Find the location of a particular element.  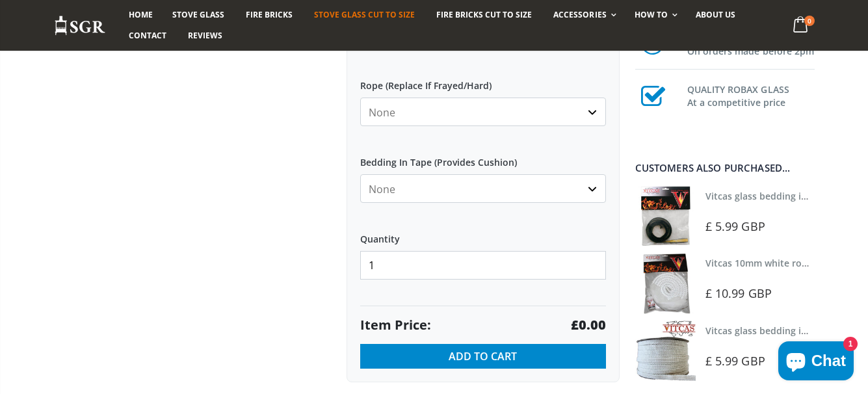

label: Quantity is located at coordinates (483, 234).